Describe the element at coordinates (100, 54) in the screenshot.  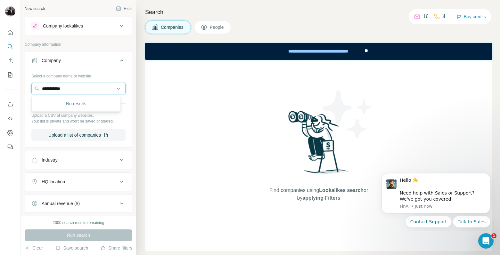
I see `button: Quick reply: Talk to Sales` at that location.